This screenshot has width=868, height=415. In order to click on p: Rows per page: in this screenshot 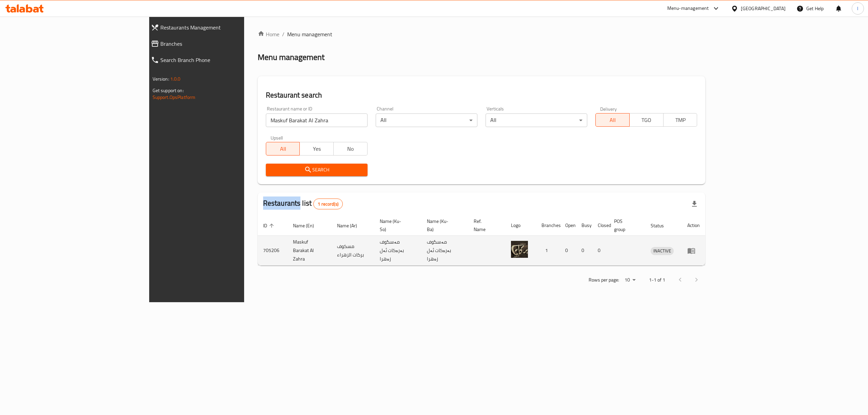, I will do `click(604, 280)`.